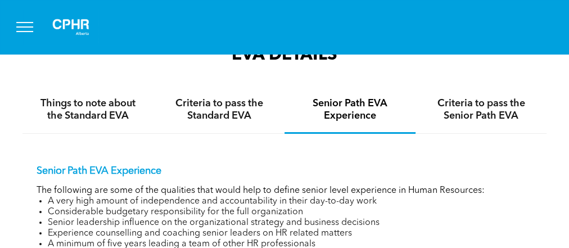 This screenshot has height=248, width=569. What do you see at coordinates (71, 27) in the screenshot?
I see `img: A white background with a few lines on it` at bounding box center [71, 27].